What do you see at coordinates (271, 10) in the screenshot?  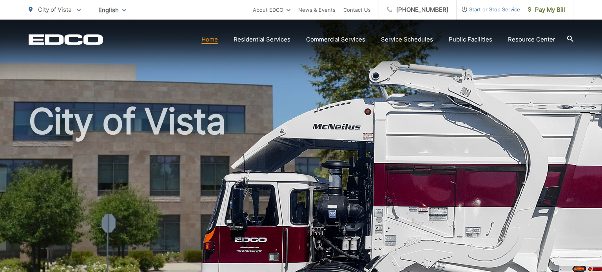 I see `a: About EDCO` at bounding box center [271, 10].